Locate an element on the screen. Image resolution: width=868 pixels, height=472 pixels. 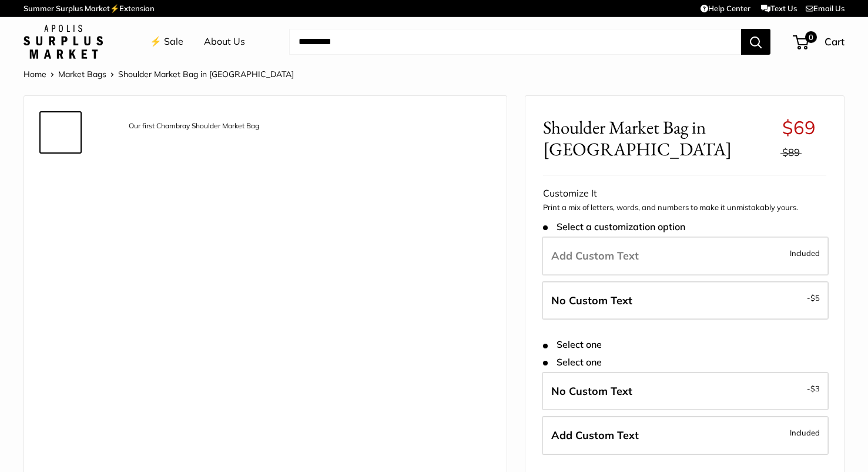
div: Customize It is located at coordinates (684, 193).